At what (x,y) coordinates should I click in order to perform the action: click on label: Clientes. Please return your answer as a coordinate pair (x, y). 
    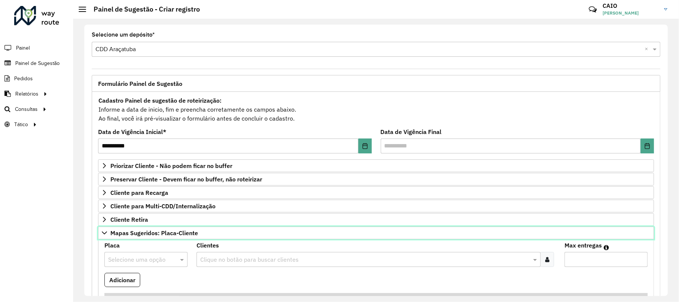
    Looking at the image, I should click on (208, 245).